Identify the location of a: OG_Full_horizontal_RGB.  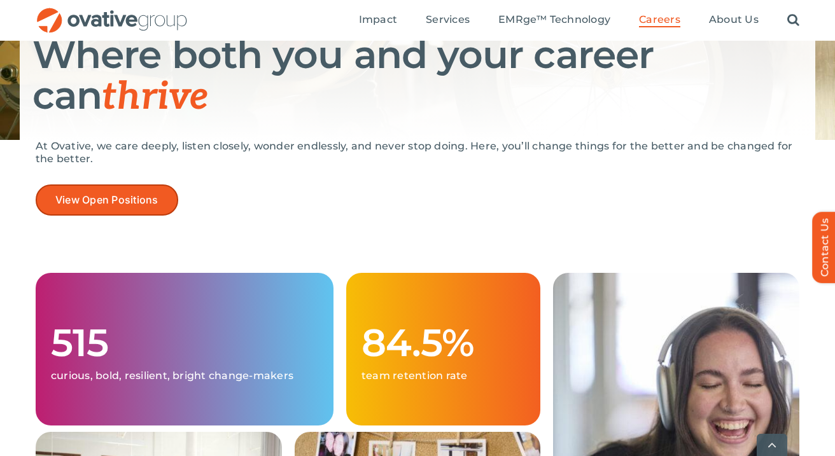
(112, 12).